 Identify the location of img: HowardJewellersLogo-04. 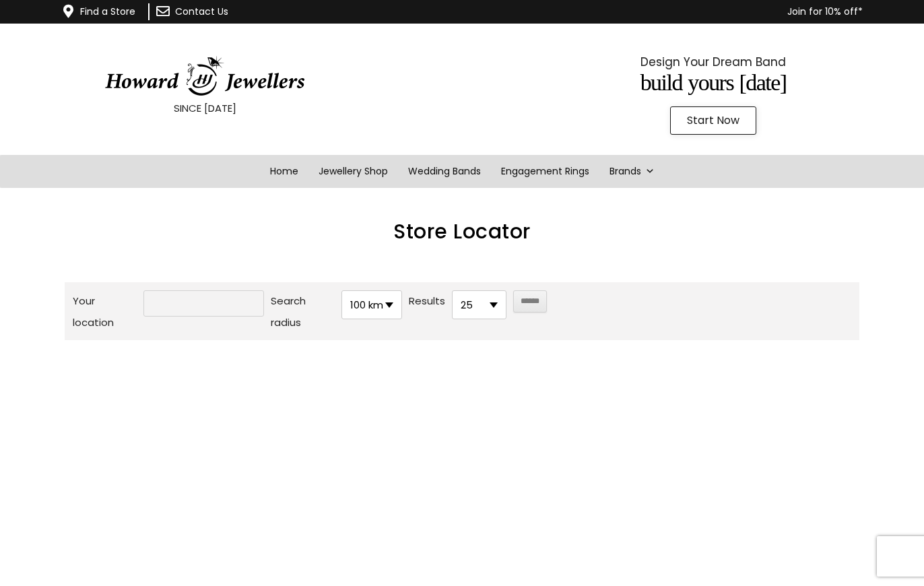
(205, 76).